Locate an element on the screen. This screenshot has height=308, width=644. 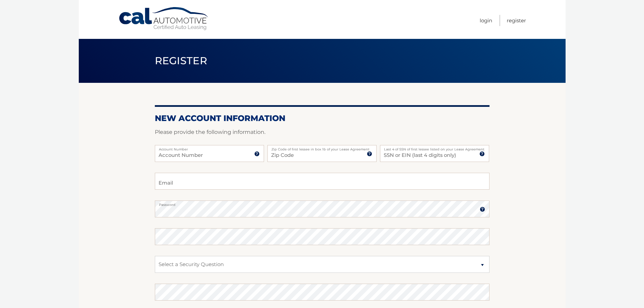
p: Please provide the following information. is located at coordinates (322, 132).